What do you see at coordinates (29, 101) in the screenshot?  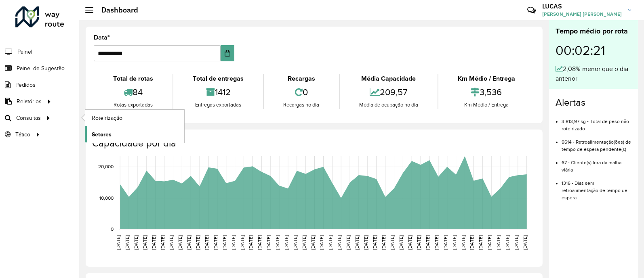 I see `span: Relatórios` at bounding box center [29, 101].